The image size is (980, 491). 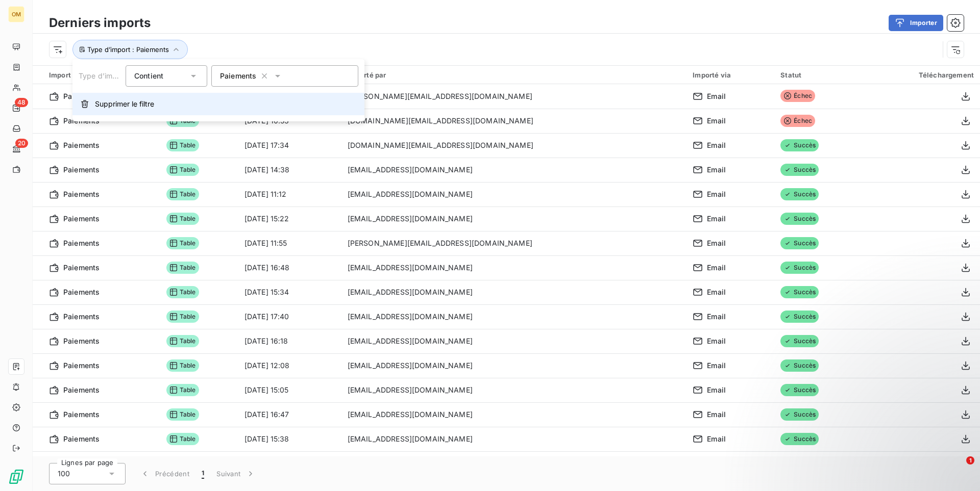 What do you see at coordinates (21, 103) in the screenshot?
I see `span: 48` at bounding box center [21, 103].